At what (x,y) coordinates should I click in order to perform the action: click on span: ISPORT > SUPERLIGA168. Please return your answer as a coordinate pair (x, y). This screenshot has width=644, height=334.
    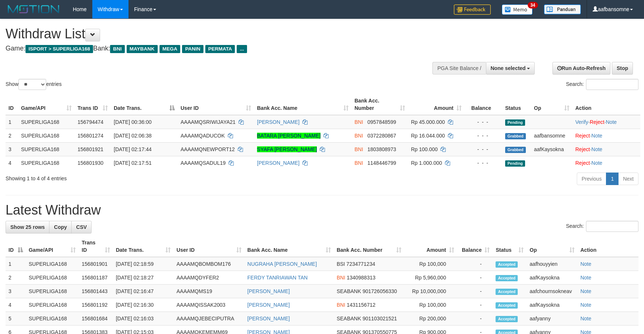
    Looking at the image, I should click on (59, 49).